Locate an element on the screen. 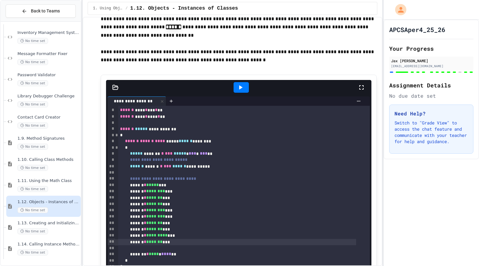 Image resolution: width=479 pixels, height=266 pixels. span: 1.14. Calling Instance Methods is located at coordinates (48, 245).